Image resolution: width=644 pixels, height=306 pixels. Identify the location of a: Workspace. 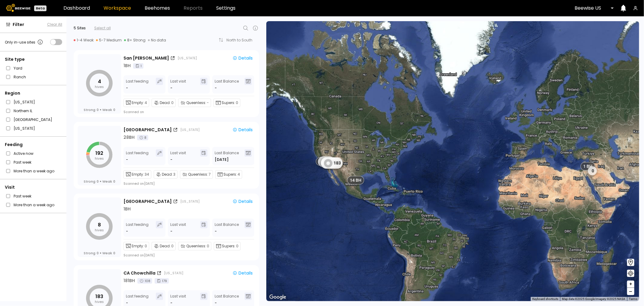
(117, 8).